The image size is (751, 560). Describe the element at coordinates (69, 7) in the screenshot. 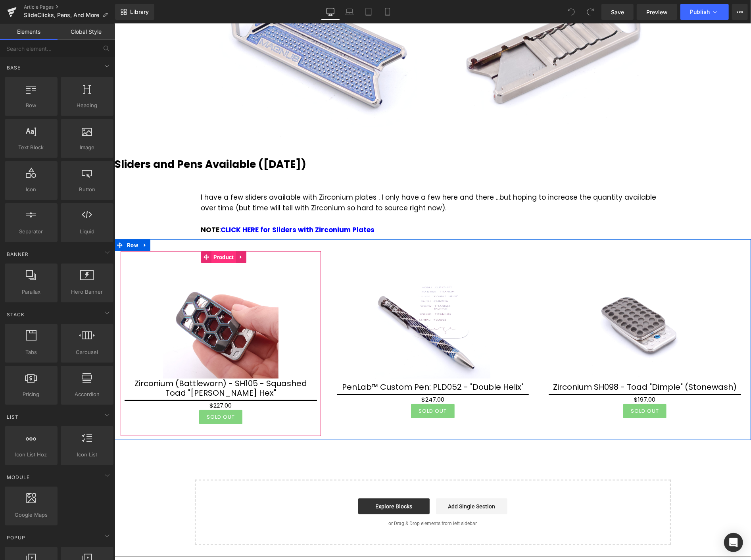

I see `a: Article Pages` at that location.